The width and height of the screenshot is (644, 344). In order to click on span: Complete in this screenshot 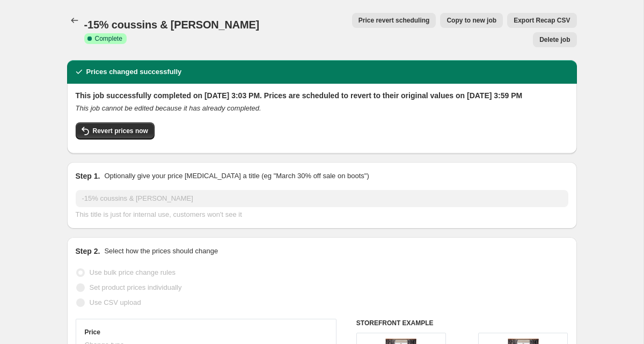, I will do `click(109, 39)`.